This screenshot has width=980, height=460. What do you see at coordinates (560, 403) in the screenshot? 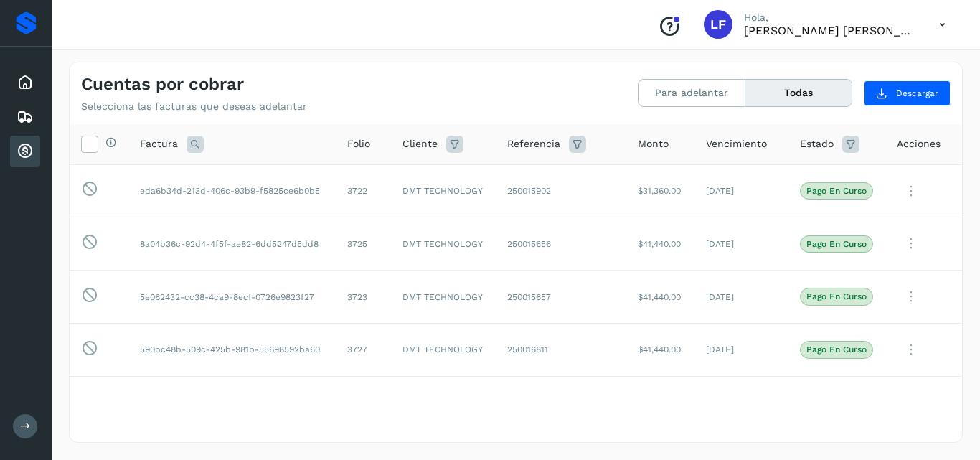
I see `td: 250016927` at bounding box center [560, 403].